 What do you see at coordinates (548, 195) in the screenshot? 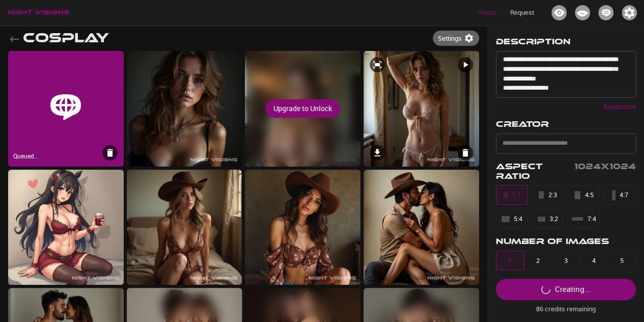
I see `button: 2:3` at bounding box center [548, 195].